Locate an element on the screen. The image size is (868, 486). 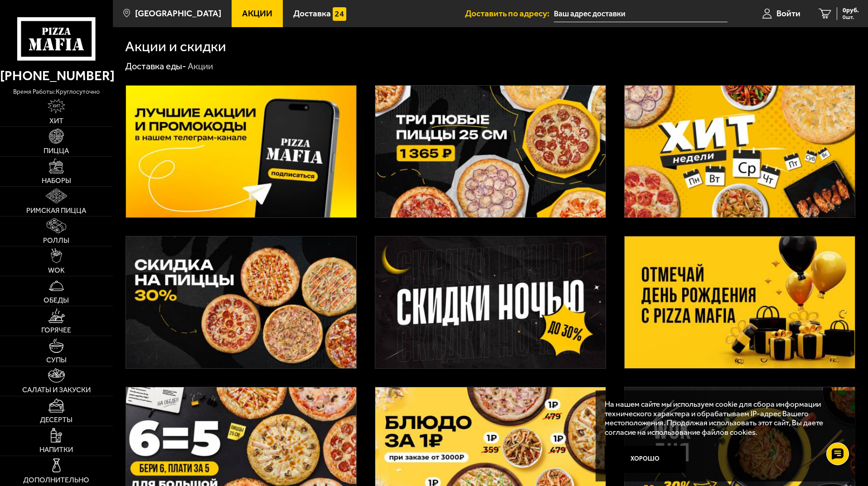
span: Горячее is located at coordinates (56, 330).